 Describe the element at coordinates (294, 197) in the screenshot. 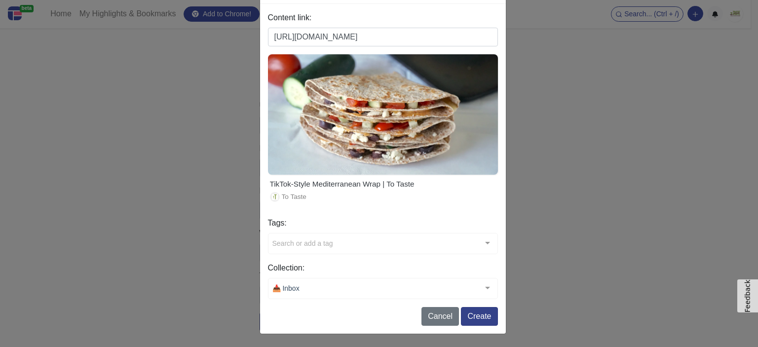

I see `span: To Taste` at that location.